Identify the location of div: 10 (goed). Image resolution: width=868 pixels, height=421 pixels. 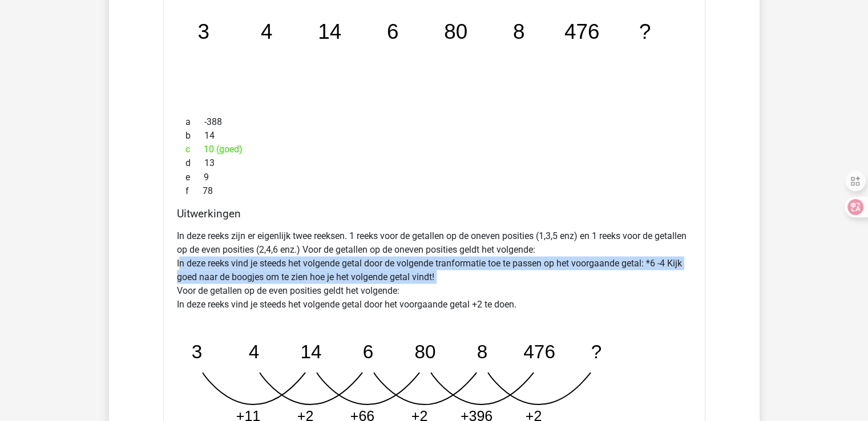
(434, 150).